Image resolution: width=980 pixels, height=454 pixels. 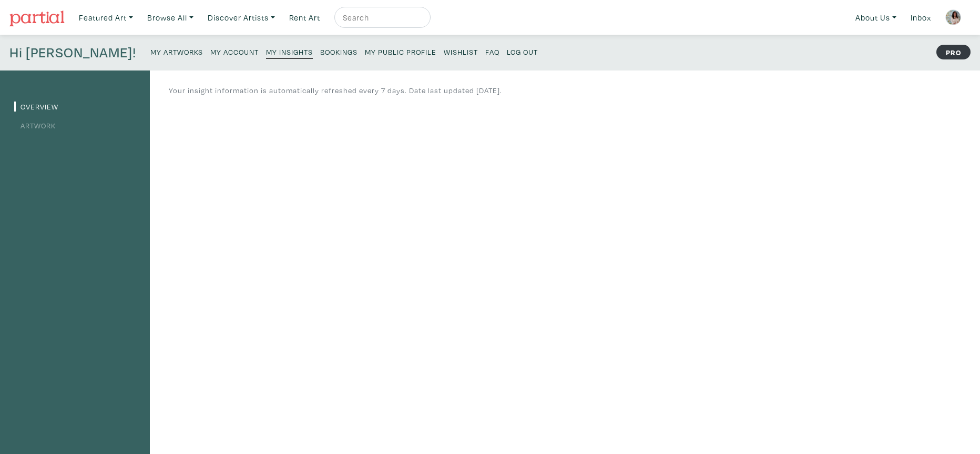 What do you see at coordinates (36, 107) in the screenshot?
I see `a: Overview` at bounding box center [36, 107].